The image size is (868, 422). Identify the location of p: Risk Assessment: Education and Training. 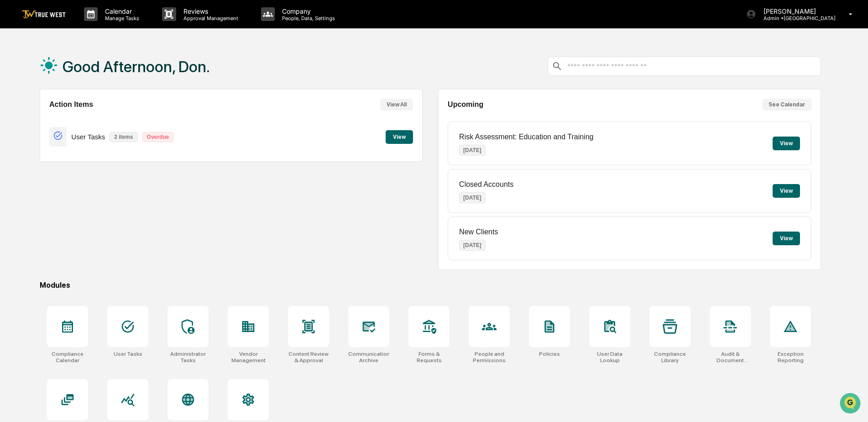
(526, 137).